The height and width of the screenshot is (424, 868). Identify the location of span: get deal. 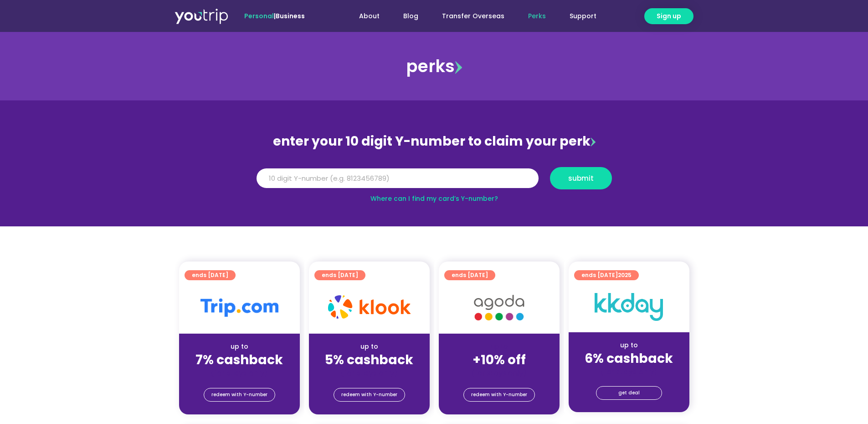
(629, 392).